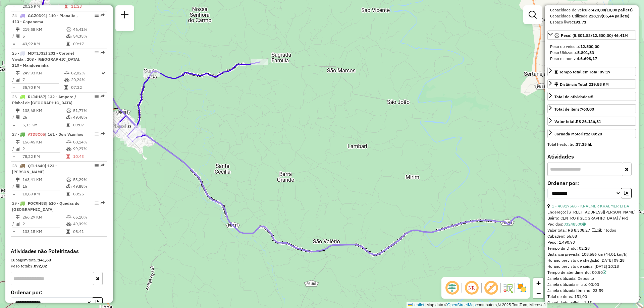 This screenshot has width=644, height=308. I want to click on i: Observações, so click(584, 224).